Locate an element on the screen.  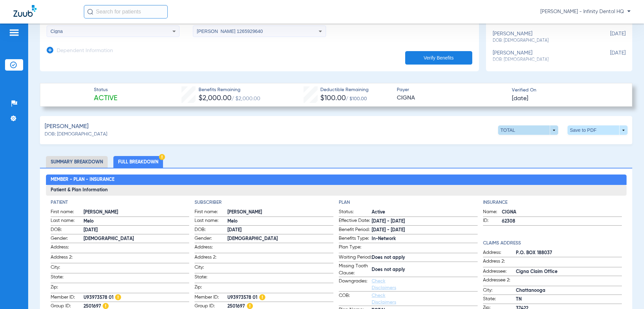
h4: Insurance is located at coordinates (553, 203).